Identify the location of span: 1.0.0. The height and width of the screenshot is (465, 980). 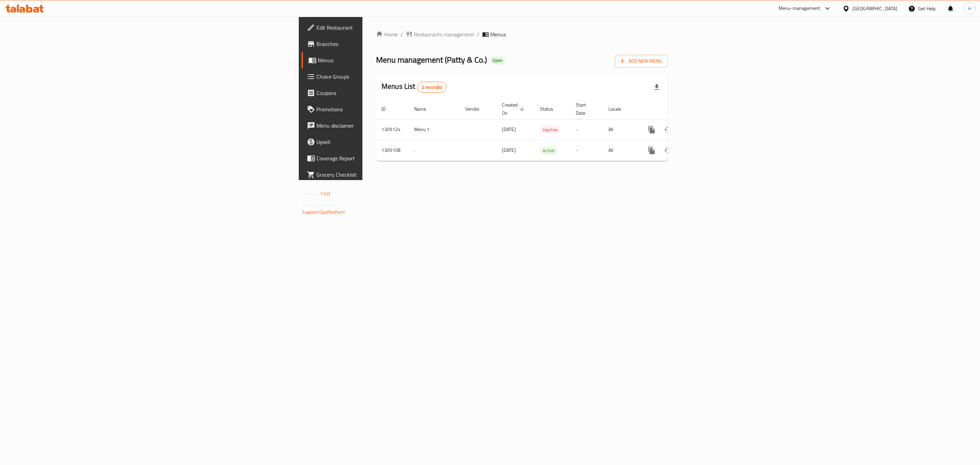
(325, 194).